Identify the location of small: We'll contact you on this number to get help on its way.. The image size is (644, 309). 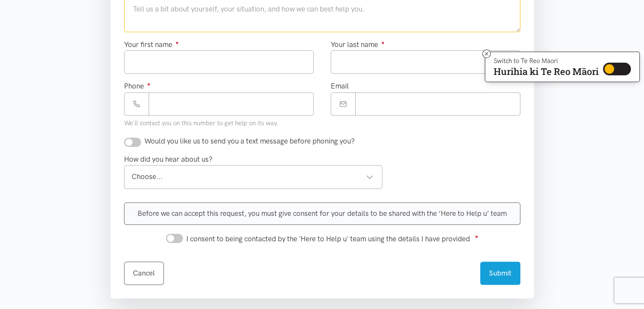
(201, 123).